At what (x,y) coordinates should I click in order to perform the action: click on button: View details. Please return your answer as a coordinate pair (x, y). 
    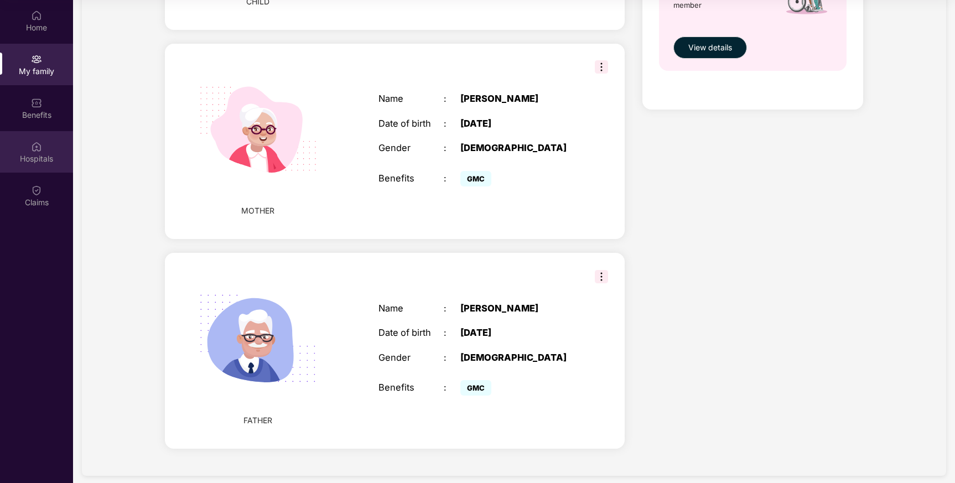
    Looking at the image, I should click on (710, 48).